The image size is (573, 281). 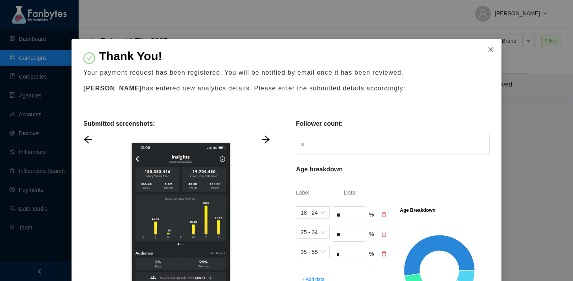 I want to click on span: check-circle, so click(x=89, y=58).